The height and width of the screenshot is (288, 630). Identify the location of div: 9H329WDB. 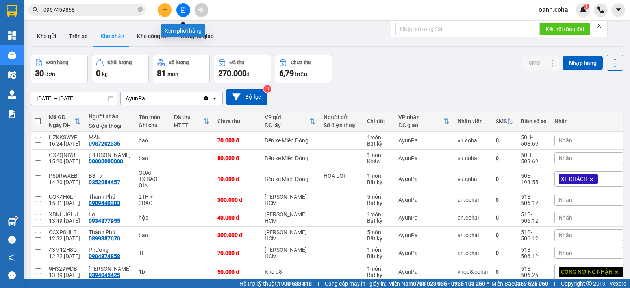
(65, 269).